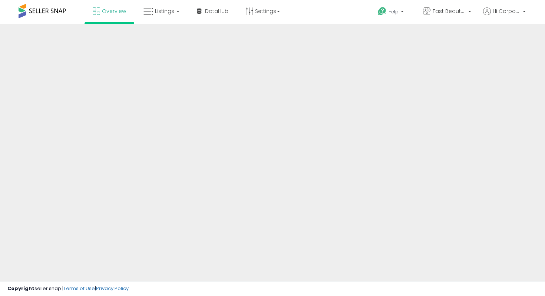 This screenshot has height=296, width=545. Describe the element at coordinates (392, 13) in the screenshot. I see `a: Help` at that location.